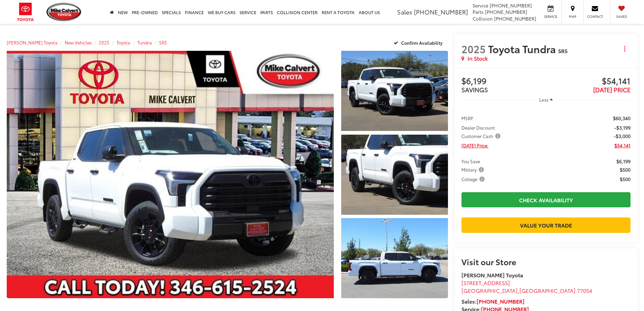 This screenshot has height=311, width=644. I want to click on span: Toyota, so click(123, 43).